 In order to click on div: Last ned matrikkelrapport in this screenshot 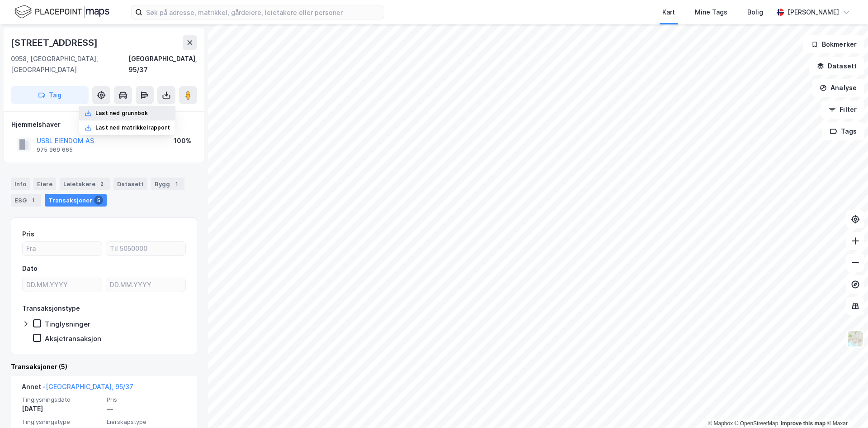, I will do `click(133, 127)`.